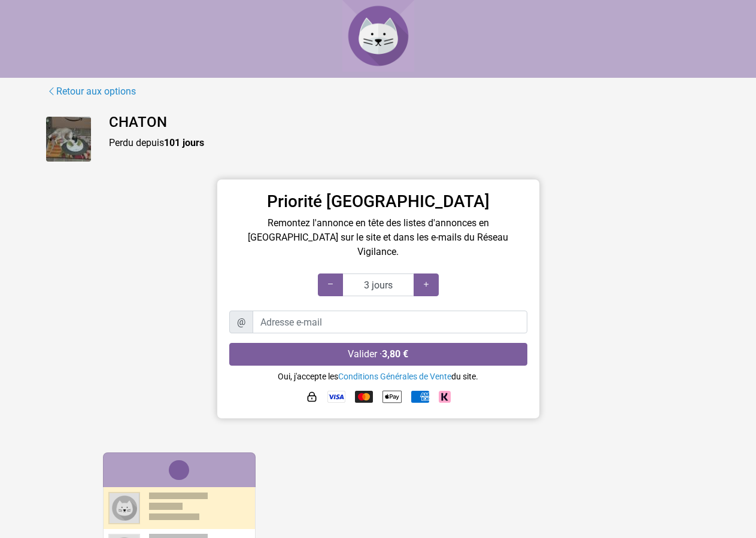 This screenshot has width=756, height=538. What do you see at coordinates (378, 376) in the screenshot?
I see `small: Oui, j'accepte les du site.` at bounding box center [378, 376].